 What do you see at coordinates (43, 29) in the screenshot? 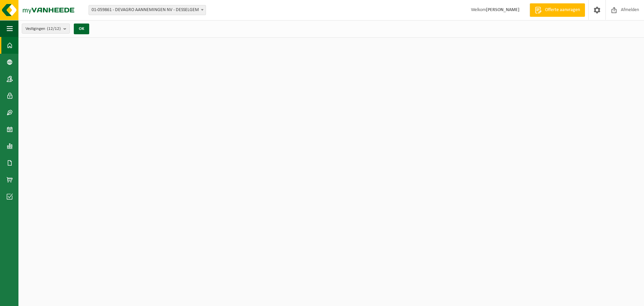
I see `span: Vestigingen` at bounding box center [43, 29].